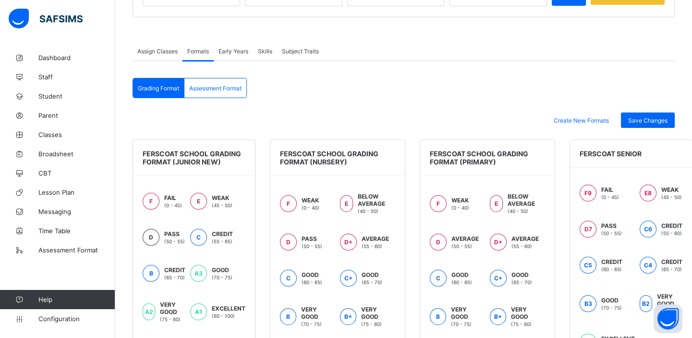  What do you see at coordinates (588, 303) in the screenshot?
I see `span: B3` at bounding box center [588, 303].